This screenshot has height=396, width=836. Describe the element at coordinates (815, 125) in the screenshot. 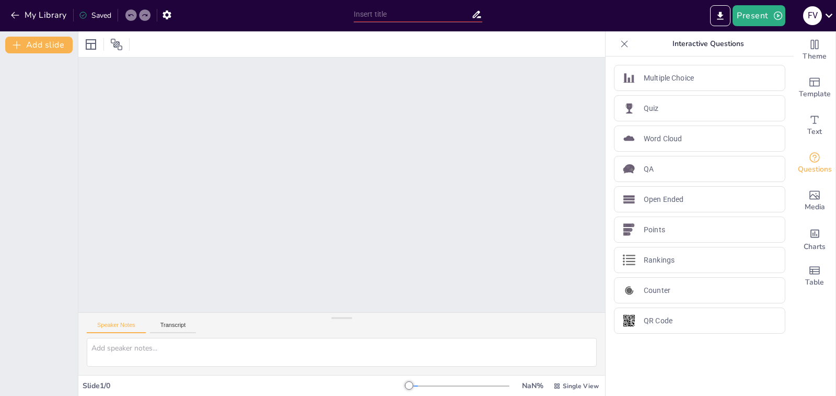

I see `div: Add text boxes` at that location.